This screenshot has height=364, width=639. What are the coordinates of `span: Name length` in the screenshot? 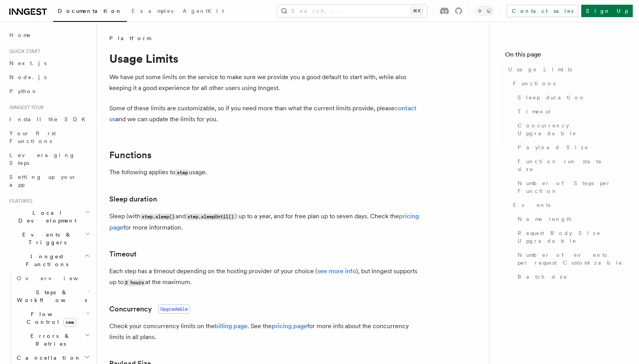 It's located at (545, 219).